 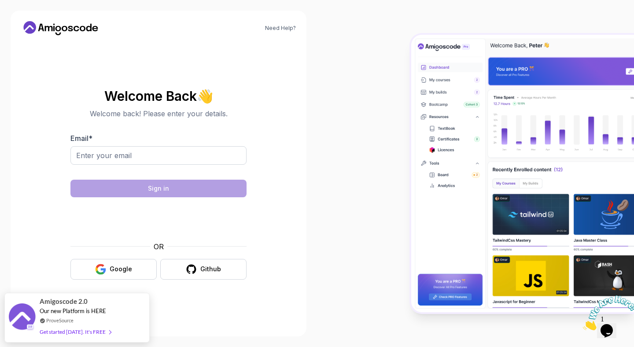 I want to click on span: Our new Platform is HERE, so click(x=73, y=311).